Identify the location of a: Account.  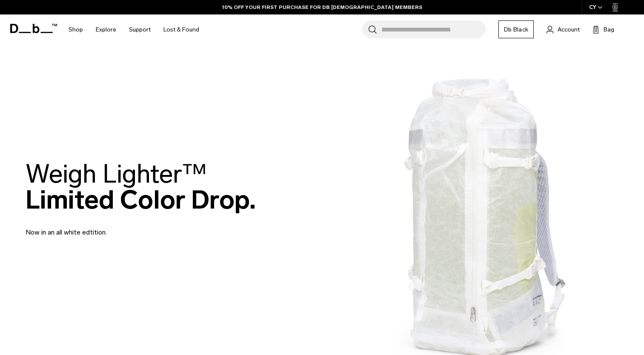
(563, 29).